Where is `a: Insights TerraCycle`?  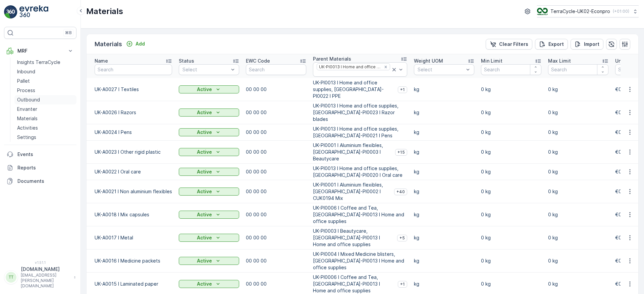
a: Insights TerraCycle is located at coordinates (45, 62).